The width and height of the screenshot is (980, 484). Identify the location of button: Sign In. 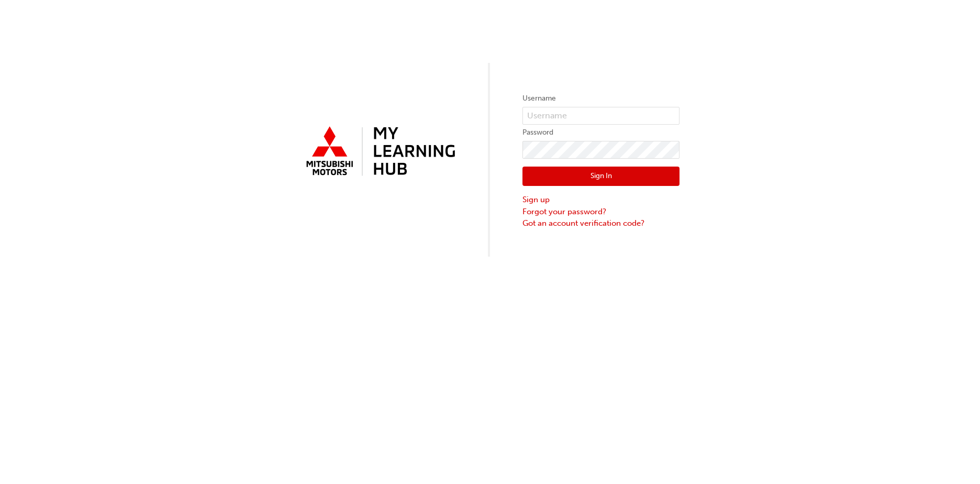
(601, 177).